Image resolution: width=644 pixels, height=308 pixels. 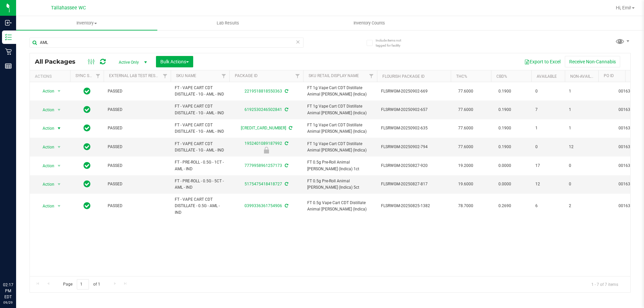 What do you see at coordinates (228, 23) in the screenshot?
I see `span: Lab Results` at bounding box center [228, 23].